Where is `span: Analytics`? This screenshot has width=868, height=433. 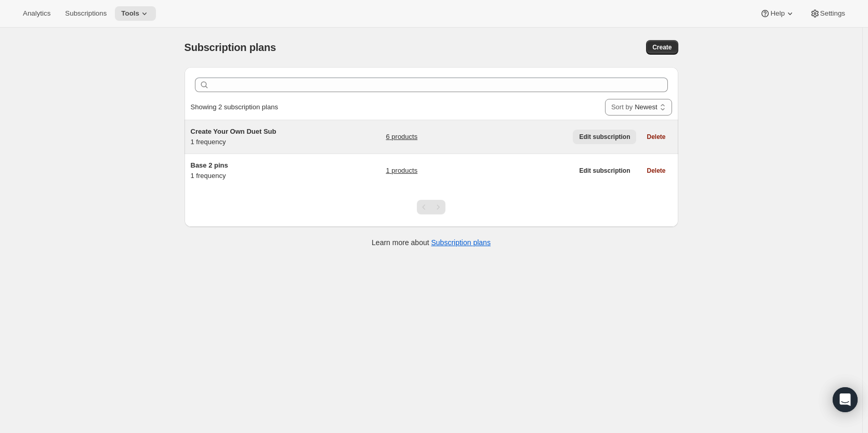
span: Analytics is located at coordinates (36, 14).